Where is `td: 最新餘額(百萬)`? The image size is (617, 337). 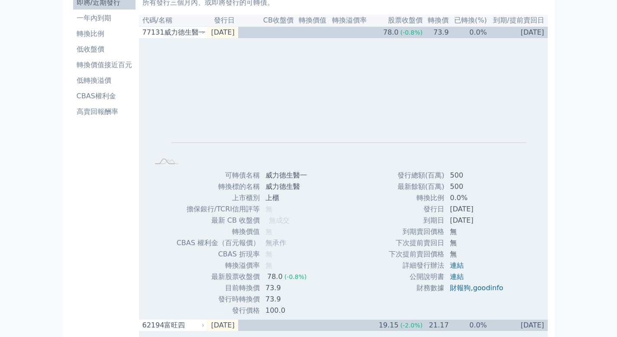 td: 最新餘額(百萬) is located at coordinates (416, 187).